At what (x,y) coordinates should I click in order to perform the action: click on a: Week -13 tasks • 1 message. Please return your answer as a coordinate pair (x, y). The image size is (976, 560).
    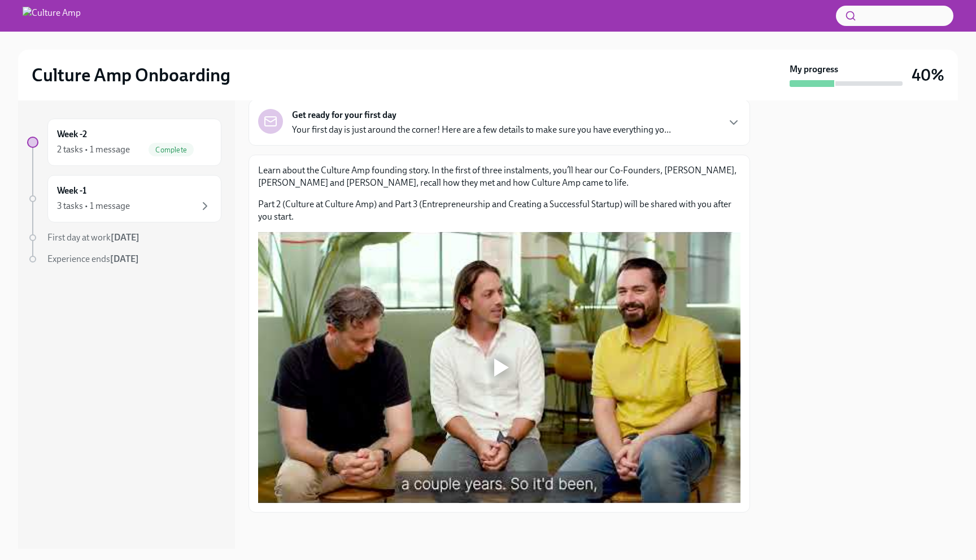
    Looking at the image, I should click on (124, 198).